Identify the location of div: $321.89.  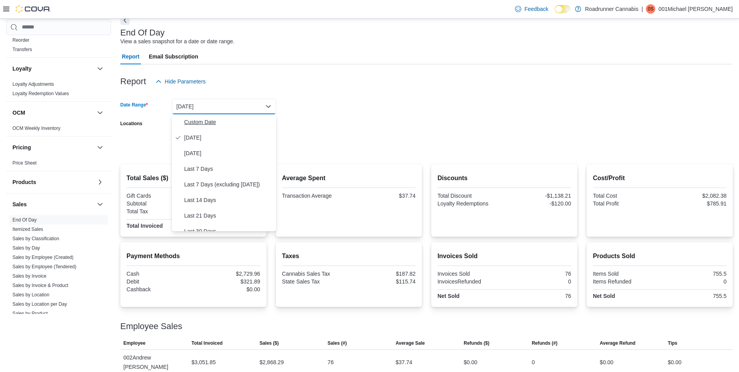
(227, 281).